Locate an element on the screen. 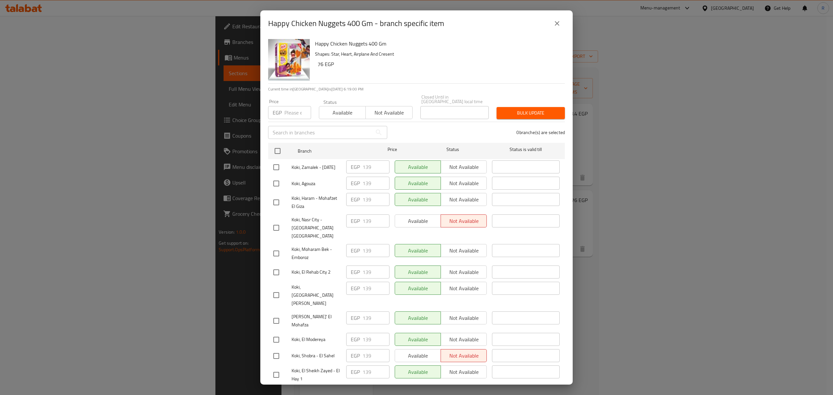  span: Koki, Moharam Bek - Emboroz is located at coordinates (316, 254).